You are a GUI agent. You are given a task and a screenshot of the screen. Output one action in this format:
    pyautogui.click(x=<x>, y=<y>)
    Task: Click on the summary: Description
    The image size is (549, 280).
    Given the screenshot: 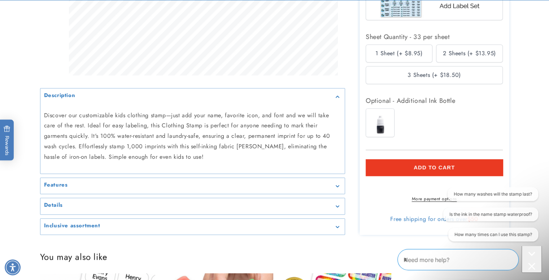 What is the action you would take?
    pyautogui.click(x=192, y=96)
    